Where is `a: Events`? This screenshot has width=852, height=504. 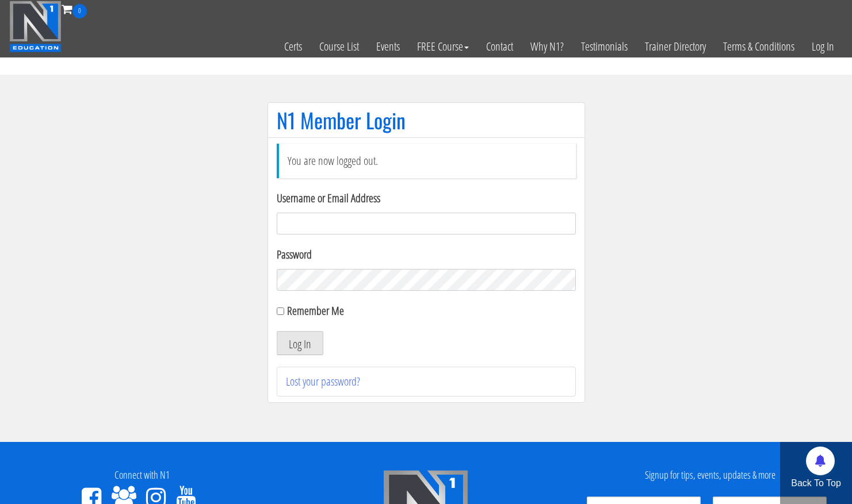
a: Events is located at coordinates (387, 46).